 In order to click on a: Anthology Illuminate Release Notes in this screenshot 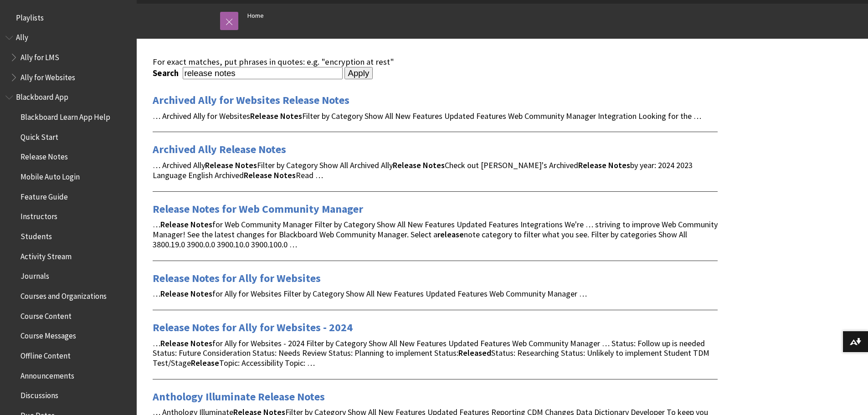, I will do `click(239, 397)`.